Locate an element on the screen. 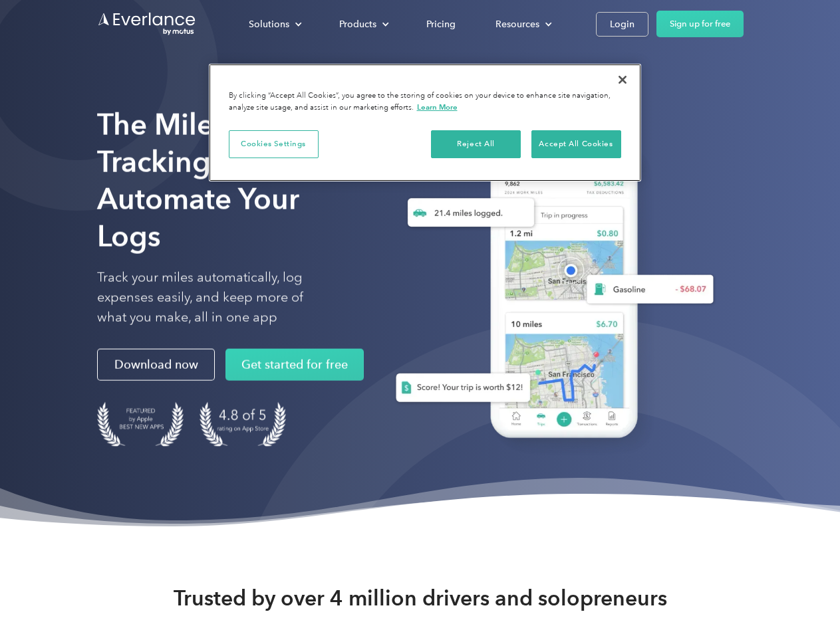  a: Sign up for free is located at coordinates (700, 24).